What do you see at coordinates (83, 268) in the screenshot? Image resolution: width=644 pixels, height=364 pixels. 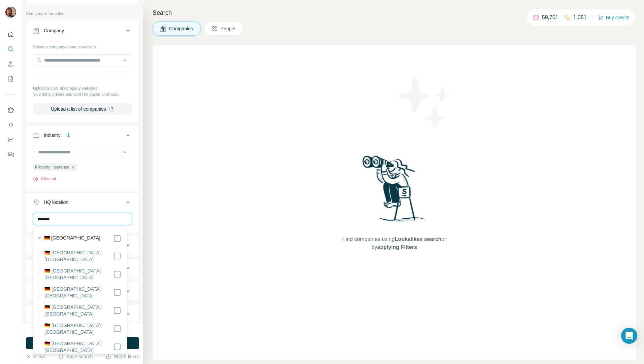 I see `button: Employees (size)` at bounding box center [83, 268].